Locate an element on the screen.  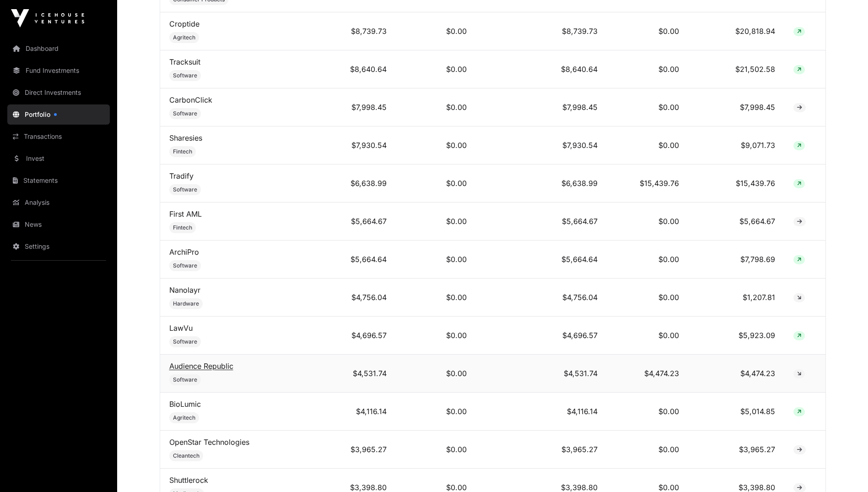
a: Sharesies is located at coordinates (186, 138).